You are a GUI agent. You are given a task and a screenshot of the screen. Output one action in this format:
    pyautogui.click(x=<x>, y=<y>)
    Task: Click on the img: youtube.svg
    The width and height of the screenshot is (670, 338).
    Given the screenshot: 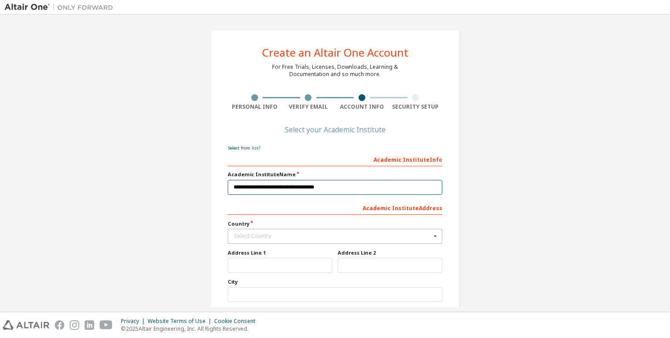 What is the action you would take?
    pyautogui.click(x=106, y=325)
    